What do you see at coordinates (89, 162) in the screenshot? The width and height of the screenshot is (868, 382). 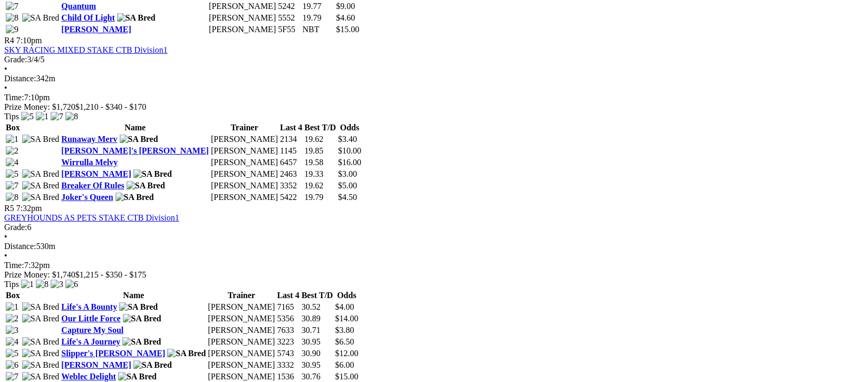 I see `a: Wirrulla Melvy` at bounding box center [89, 162].